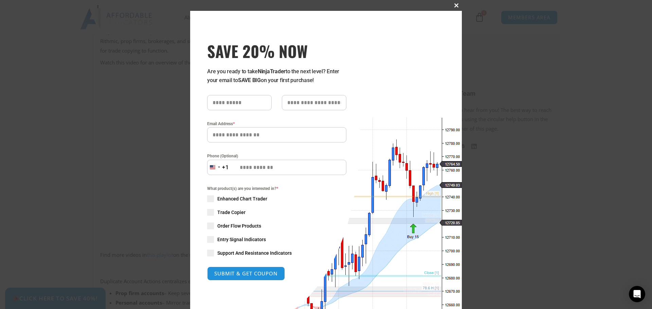  I want to click on label: Entry Signal Indicators, so click(277, 240).